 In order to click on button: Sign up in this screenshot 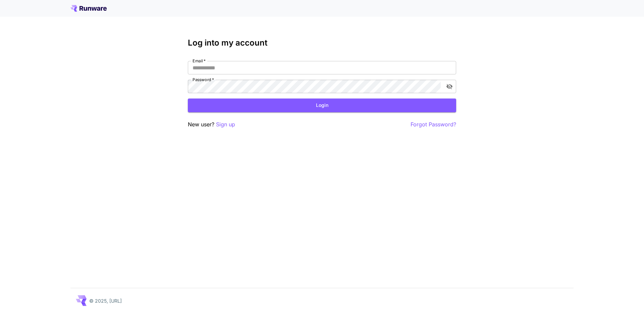, I will do `click(225, 125)`.